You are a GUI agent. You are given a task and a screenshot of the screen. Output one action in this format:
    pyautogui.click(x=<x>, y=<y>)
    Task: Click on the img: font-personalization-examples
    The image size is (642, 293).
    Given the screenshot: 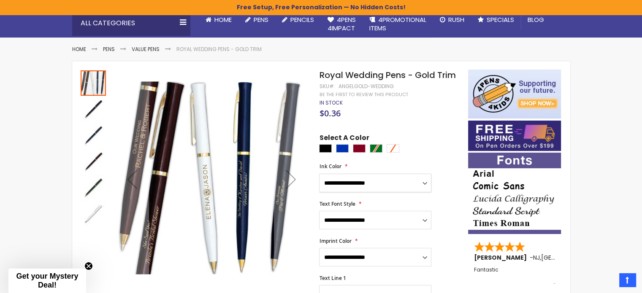 What is the action you would take?
    pyautogui.click(x=514, y=193)
    